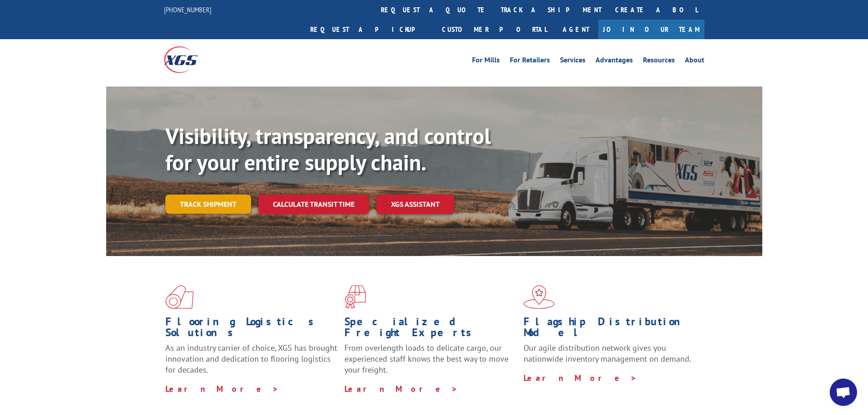  What do you see at coordinates (573, 61) in the screenshot?
I see `a: Services` at bounding box center [573, 61].